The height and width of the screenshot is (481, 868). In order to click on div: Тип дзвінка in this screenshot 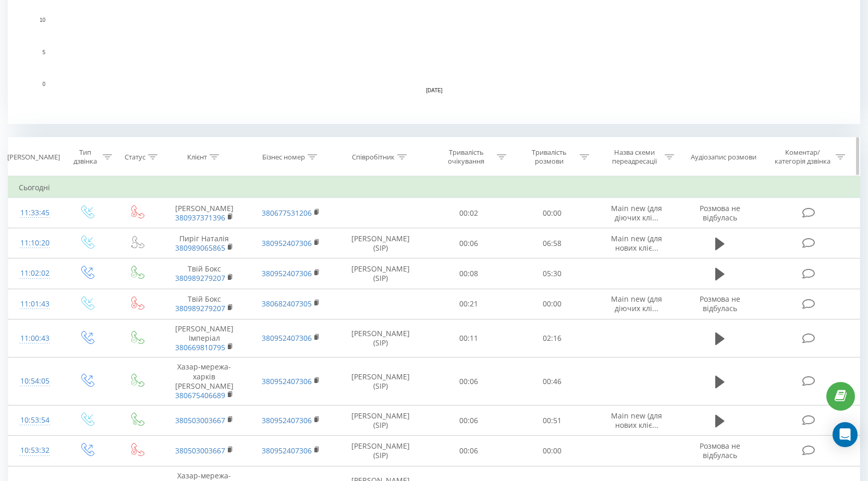, I will do `click(85, 157)`.